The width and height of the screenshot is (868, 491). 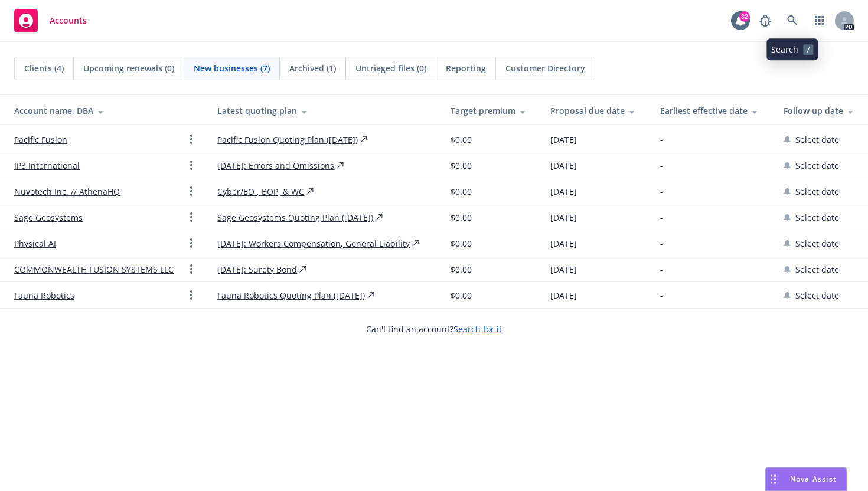 I want to click on a: Sage Geosystems, so click(x=49, y=218).